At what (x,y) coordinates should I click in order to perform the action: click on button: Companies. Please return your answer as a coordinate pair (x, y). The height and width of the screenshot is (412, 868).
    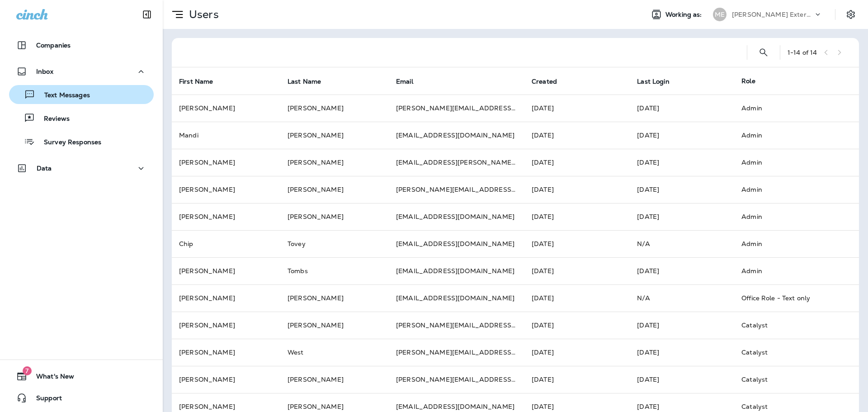
    Looking at the image, I should click on (82, 45).